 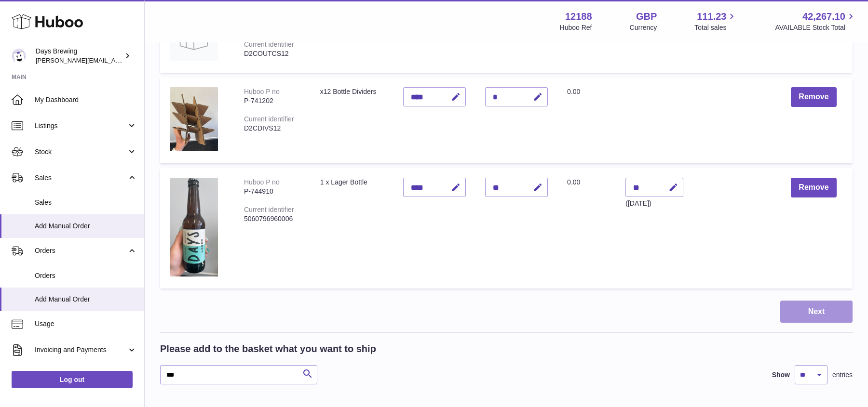 I want to click on span: entries, so click(x=843, y=375).